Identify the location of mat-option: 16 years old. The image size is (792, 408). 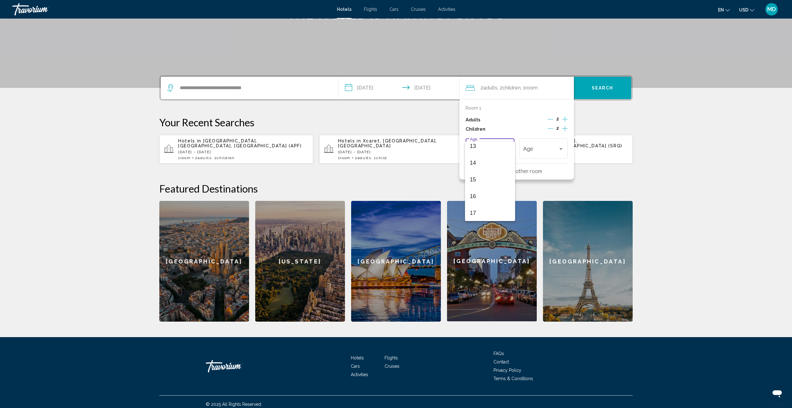
(490, 196).